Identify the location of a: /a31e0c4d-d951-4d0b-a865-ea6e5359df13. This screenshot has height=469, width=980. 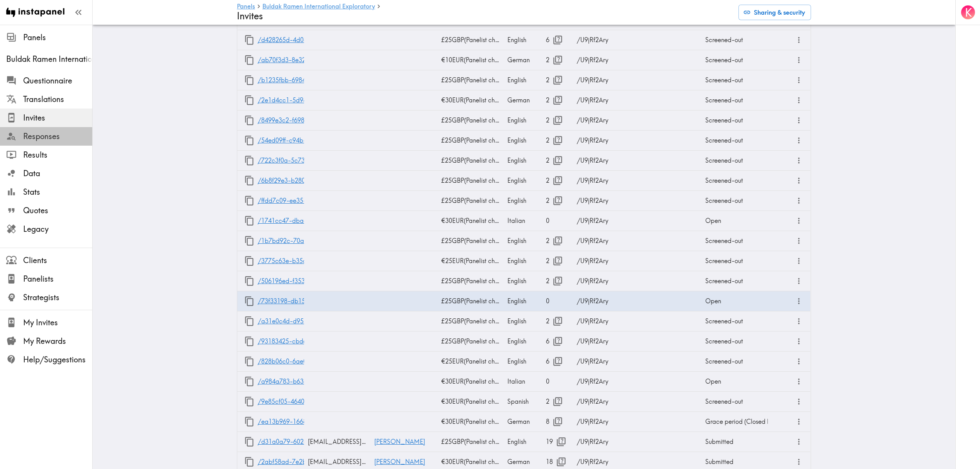
(322, 321).